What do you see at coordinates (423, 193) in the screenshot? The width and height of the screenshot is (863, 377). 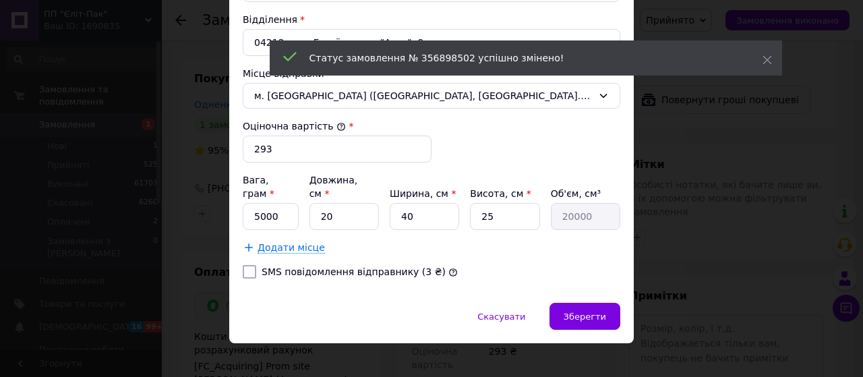 I see `label: Ширина, см` at bounding box center [423, 193].